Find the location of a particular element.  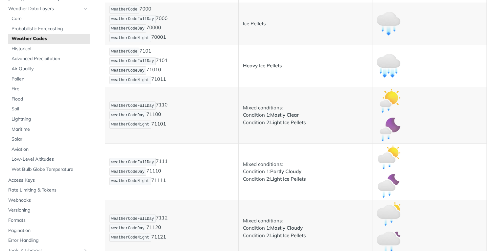

span: Historical is located at coordinates (50, 49).